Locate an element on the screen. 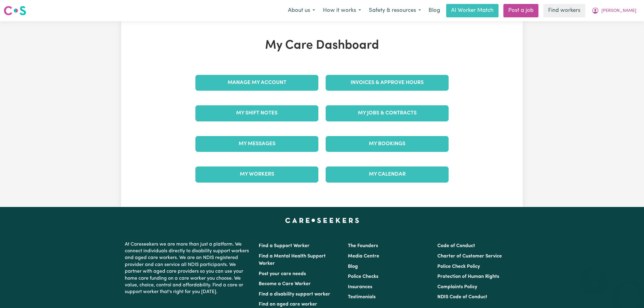  a: Post a job is located at coordinates (521, 11).